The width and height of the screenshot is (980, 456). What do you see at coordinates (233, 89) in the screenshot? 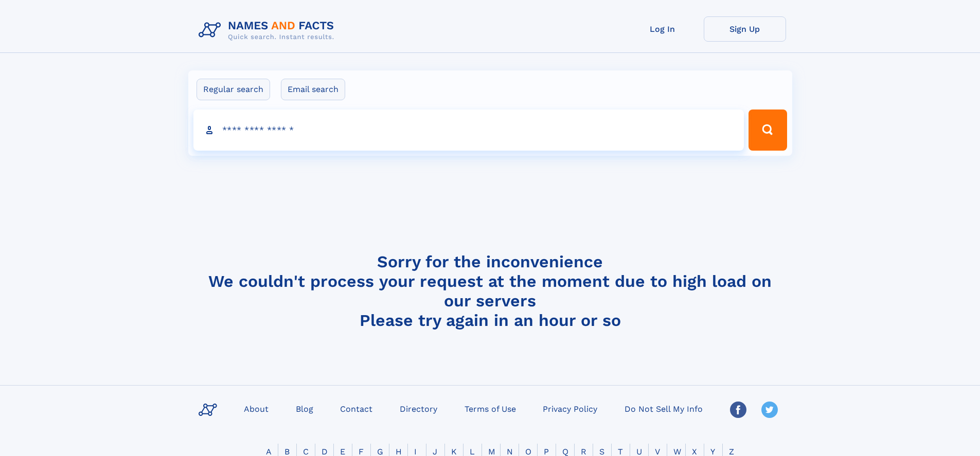
I see `label: Regular search` at bounding box center [233, 89].